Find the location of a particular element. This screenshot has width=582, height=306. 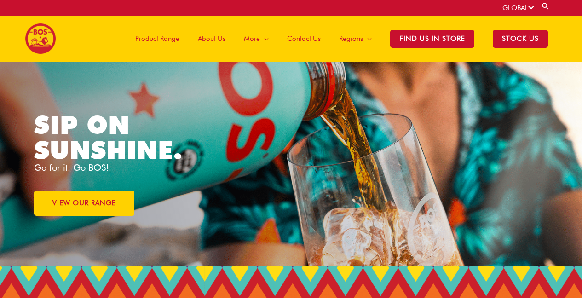

a: Regions is located at coordinates (355, 39).